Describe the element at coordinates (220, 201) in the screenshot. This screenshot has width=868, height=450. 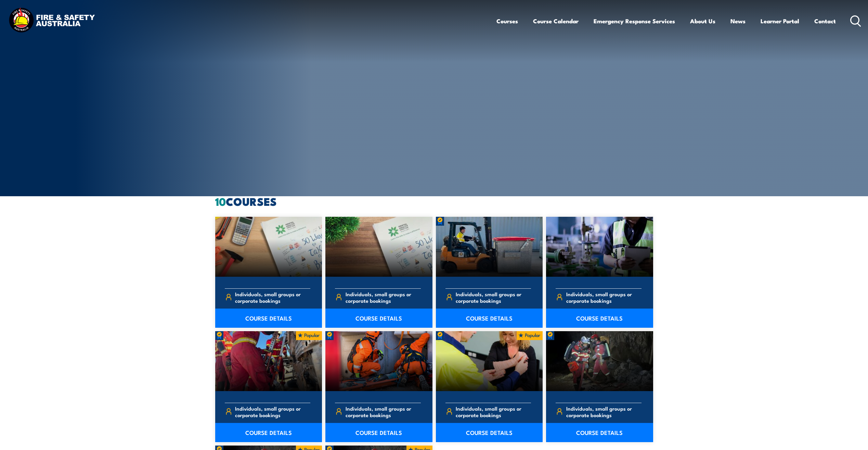
I see `strong: 10` at that location.